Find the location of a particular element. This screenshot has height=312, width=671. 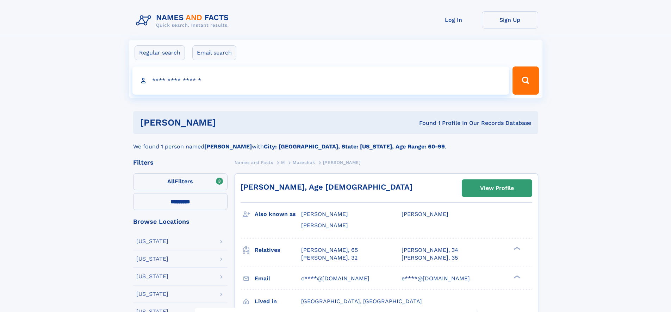

label: Regular search is located at coordinates (160, 53).